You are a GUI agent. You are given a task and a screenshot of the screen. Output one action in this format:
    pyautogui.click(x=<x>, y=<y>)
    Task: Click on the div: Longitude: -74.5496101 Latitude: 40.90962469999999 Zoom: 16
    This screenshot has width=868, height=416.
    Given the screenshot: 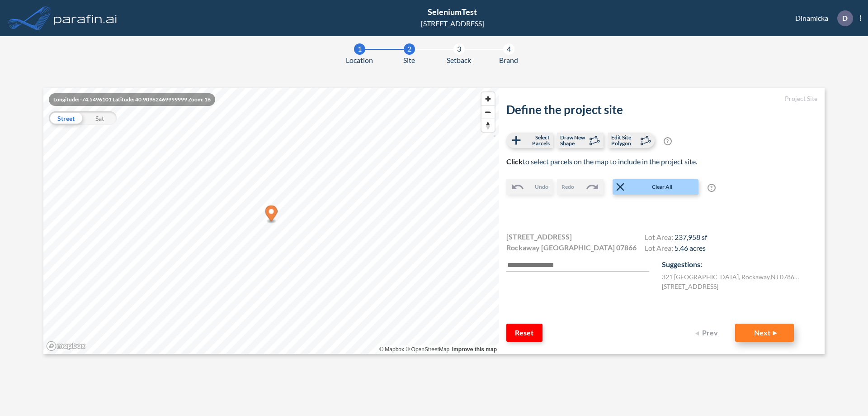 What is the action you would take?
    pyautogui.click(x=132, y=100)
    